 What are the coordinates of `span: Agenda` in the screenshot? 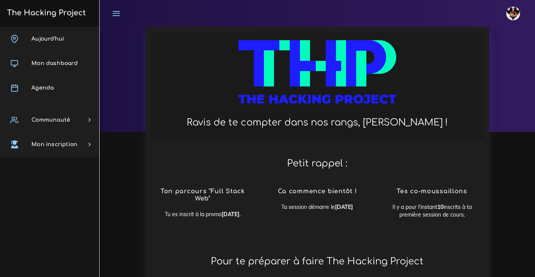 It's located at (43, 88).